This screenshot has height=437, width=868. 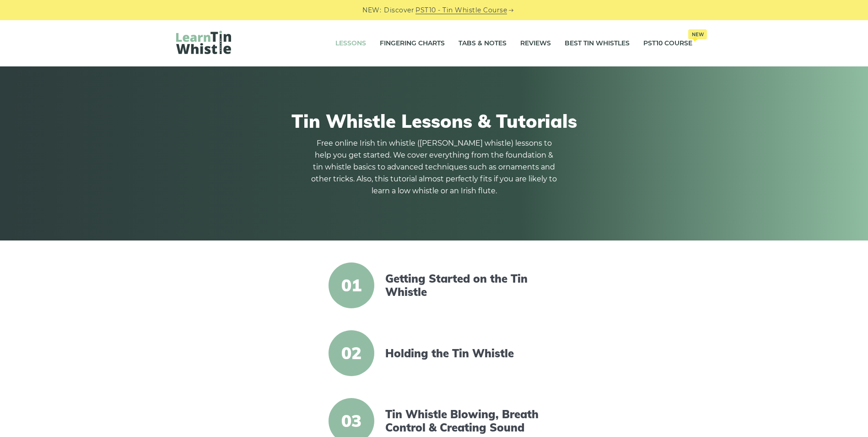 I want to click on a: Lessons, so click(x=350, y=44).